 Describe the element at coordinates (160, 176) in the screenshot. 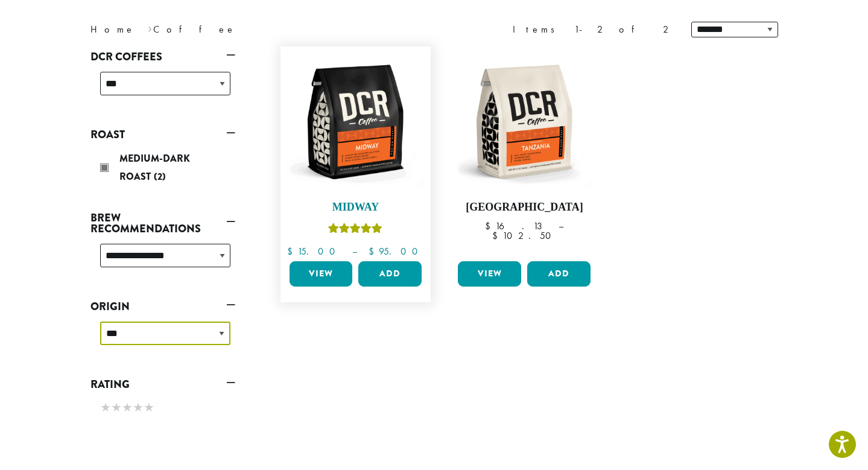

I see `span: (2)` at that location.